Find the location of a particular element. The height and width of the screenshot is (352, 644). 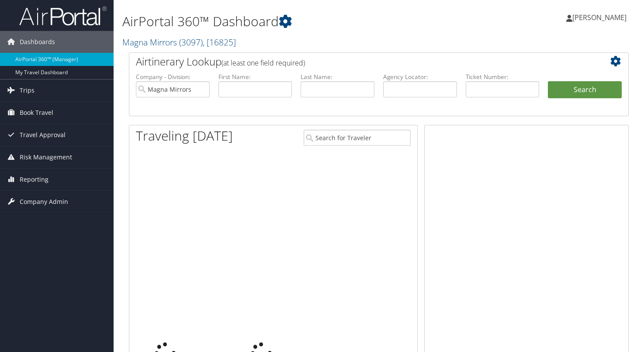

span: Travel Approval is located at coordinates (42, 135).